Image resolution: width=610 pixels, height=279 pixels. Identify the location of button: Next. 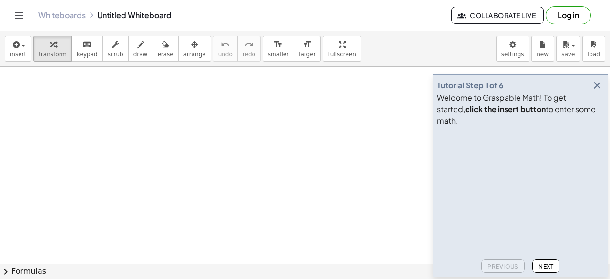
(546, 266).